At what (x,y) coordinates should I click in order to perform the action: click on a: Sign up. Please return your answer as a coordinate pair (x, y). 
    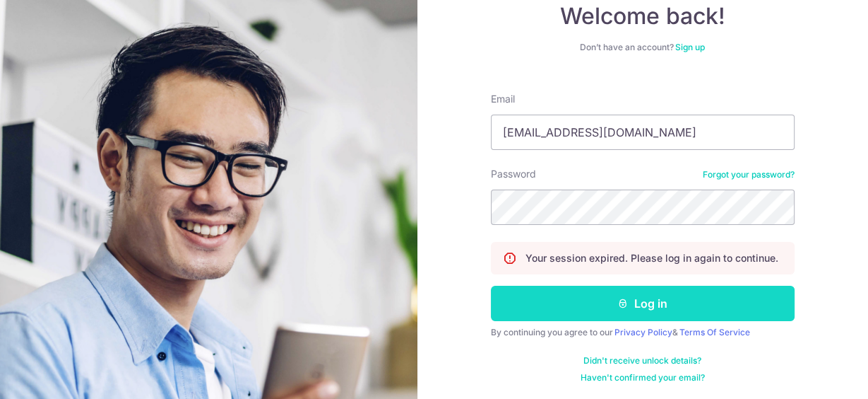
    Looking at the image, I should click on (690, 47).